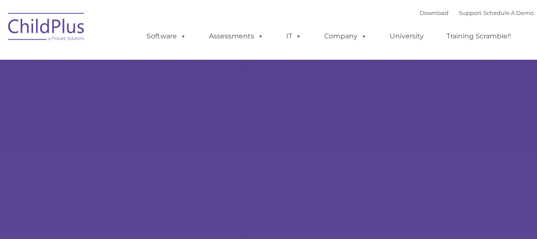 Image resolution: width=537 pixels, height=239 pixels. Describe the element at coordinates (236, 36) in the screenshot. I see `a: Assessments` at that location.